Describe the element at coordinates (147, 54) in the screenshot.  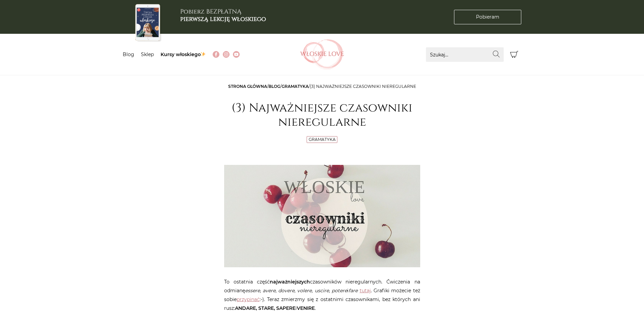
I see `a: Sklep` at that location.